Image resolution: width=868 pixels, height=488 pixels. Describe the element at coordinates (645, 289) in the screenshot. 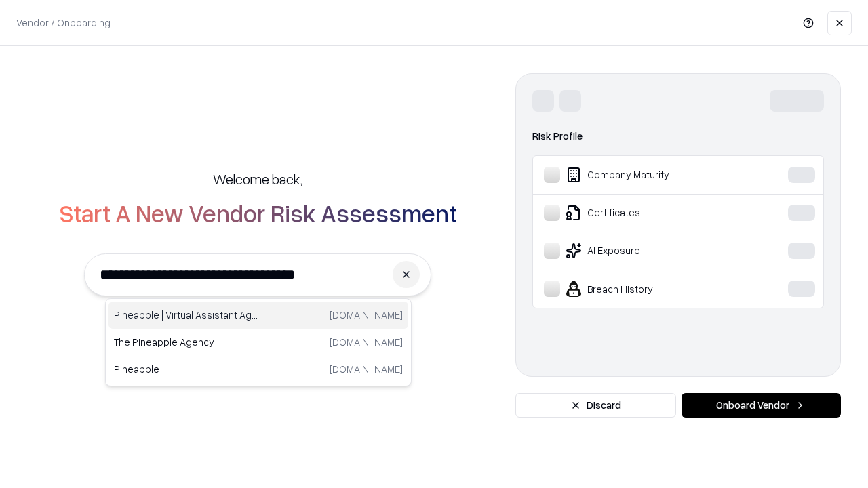

I see `div: Breach History` at that location.